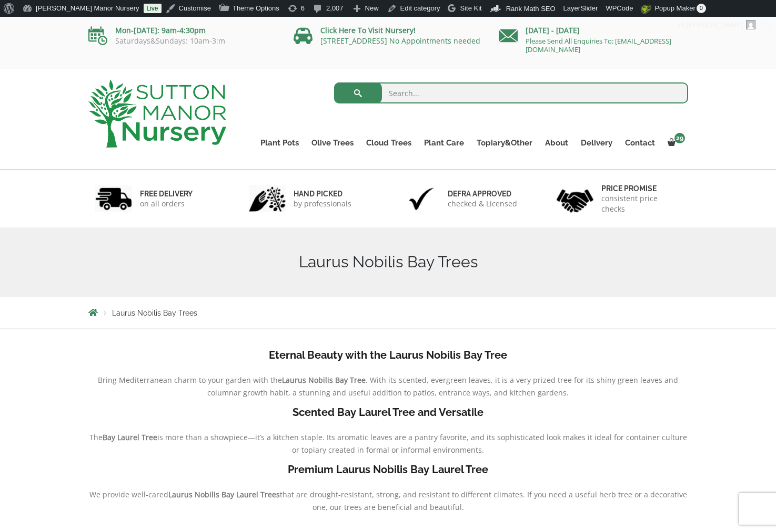 The height and width of the screenshot is (532, 776). I want to click on h6: Defra approved, so click(483, 194).